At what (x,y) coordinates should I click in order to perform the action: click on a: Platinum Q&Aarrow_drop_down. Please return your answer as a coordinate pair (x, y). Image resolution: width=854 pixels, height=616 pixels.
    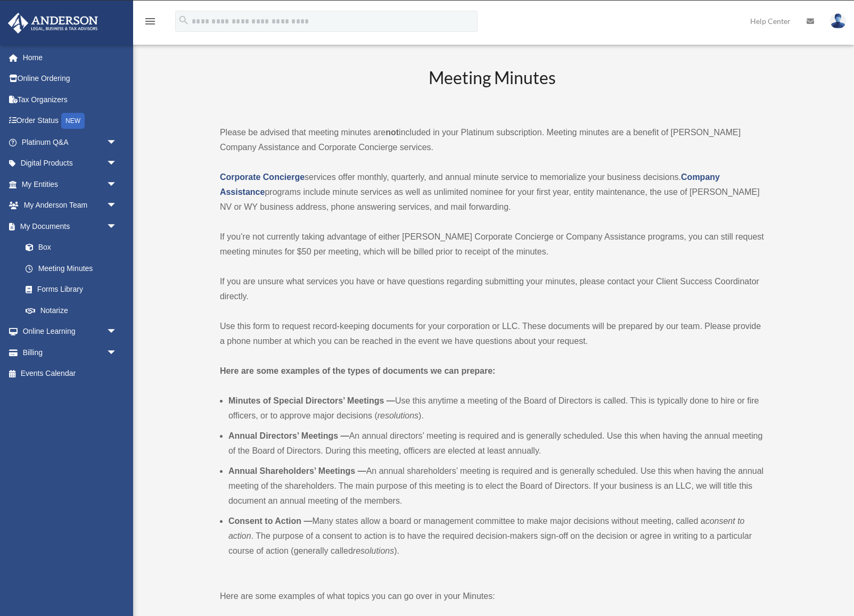
    Looking at the image, I should click on (70, 142).